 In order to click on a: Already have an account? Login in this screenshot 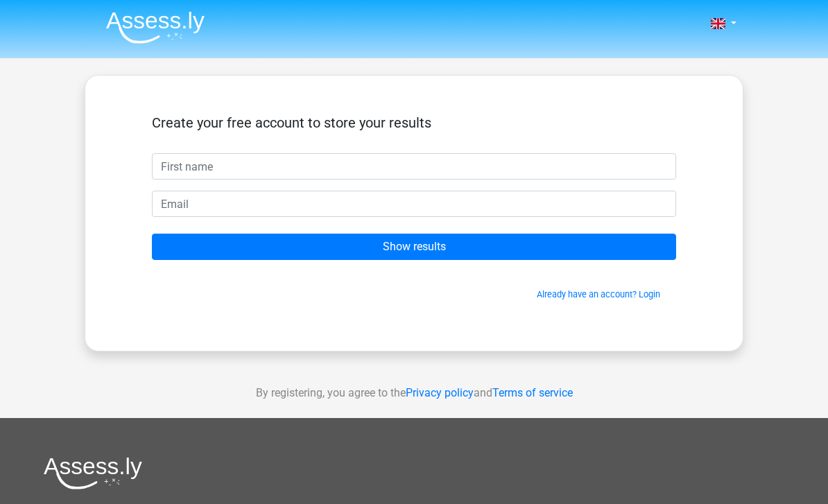, I will do `click(598, 294)`.